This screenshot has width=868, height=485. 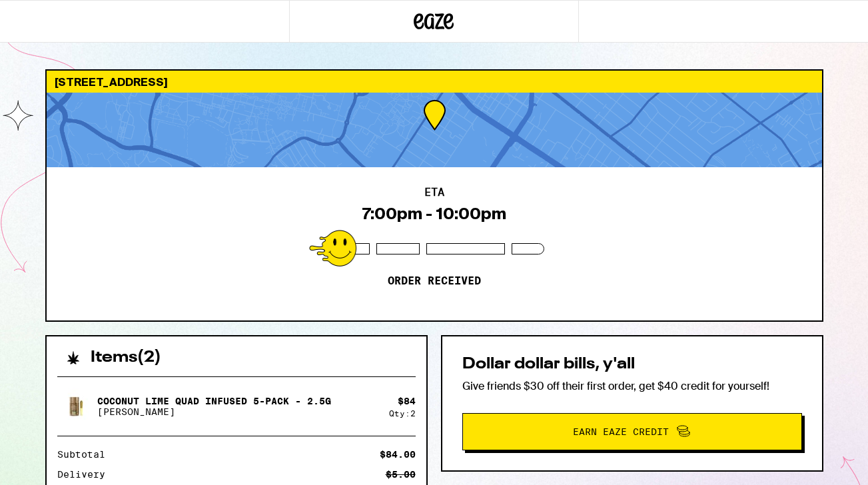 What do you see at coordinates (434, 282) in the screenshot?
I see `p: Order received` at bounding box center [434, 282].